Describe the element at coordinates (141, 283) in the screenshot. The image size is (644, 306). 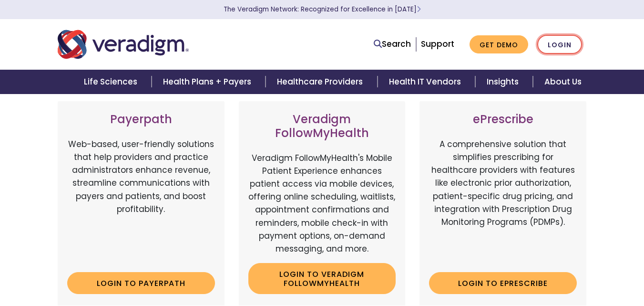
I see `a: Login to Payerpath` at that location.